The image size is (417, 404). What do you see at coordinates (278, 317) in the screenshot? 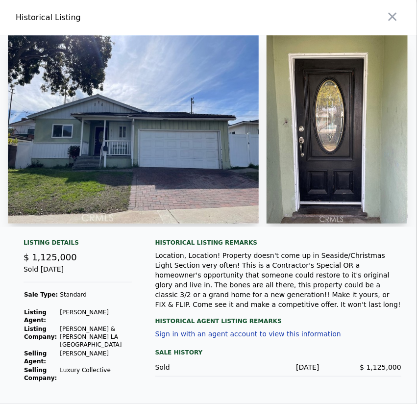
I see `div: Historical Agent Listing Remarks` at bounding box center [278, 317].